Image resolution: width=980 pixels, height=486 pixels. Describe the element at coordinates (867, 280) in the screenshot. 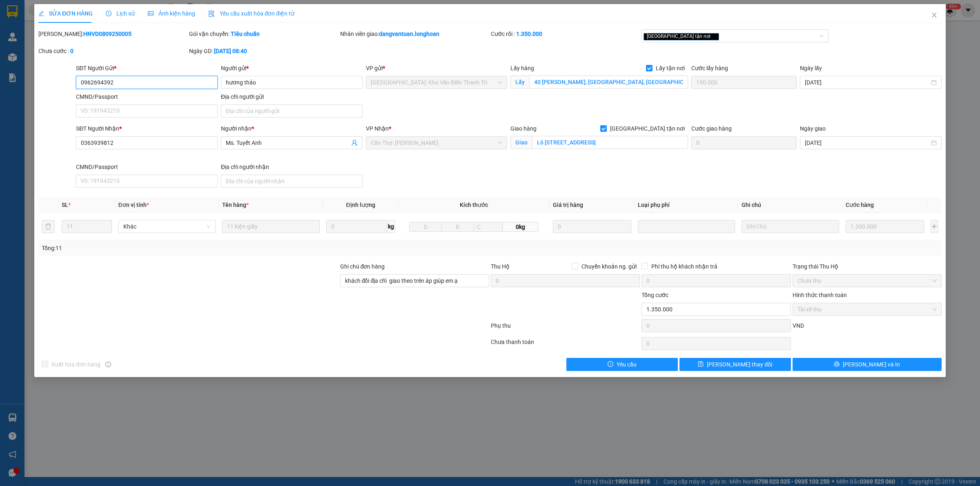

I see `span: Chưa thu` at that location.